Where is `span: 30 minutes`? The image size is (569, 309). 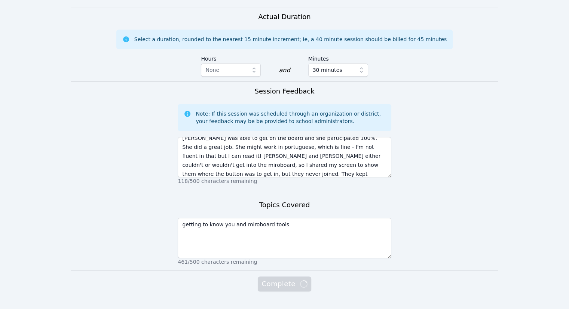 span: 30 minutes is located at coordinates (327, 70).